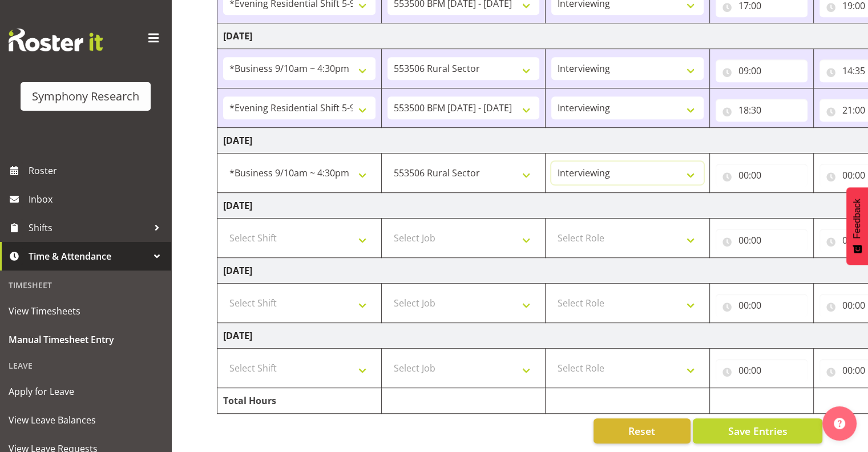  I want to click on span: Shifts, so click(89, 227).